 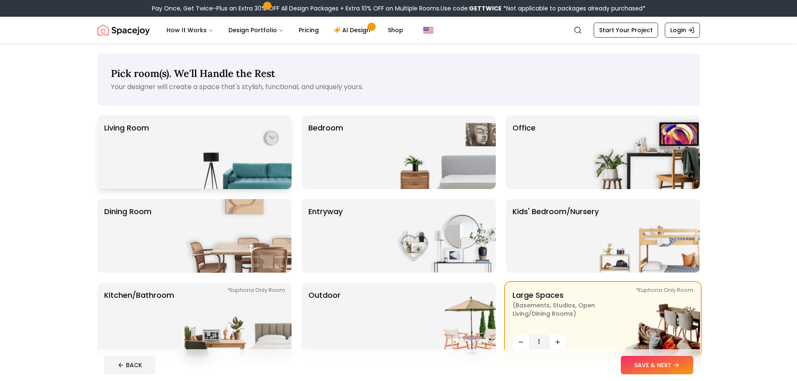 I want to click on p: Your designer will create a space that's stylish, functional, and uniquely yours., so click(x=399, y=87).